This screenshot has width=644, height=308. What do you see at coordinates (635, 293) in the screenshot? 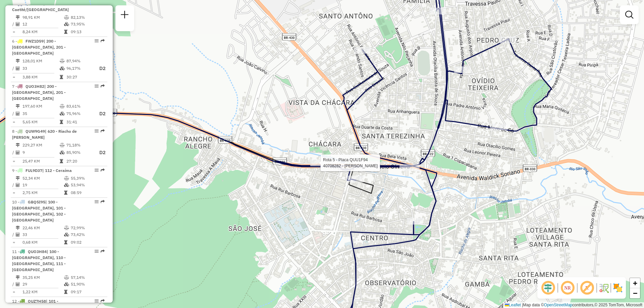
I see `a: Zoom out` at bounding box center [635, 293].